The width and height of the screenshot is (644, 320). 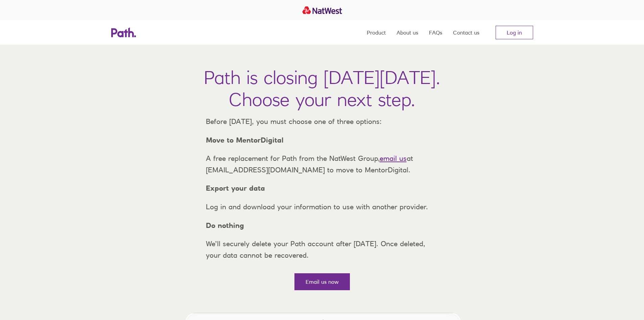 What do you see at coordinates (466, 33) in the screenshot?
I see `a: Contact us` at bounding box center [466, 33].